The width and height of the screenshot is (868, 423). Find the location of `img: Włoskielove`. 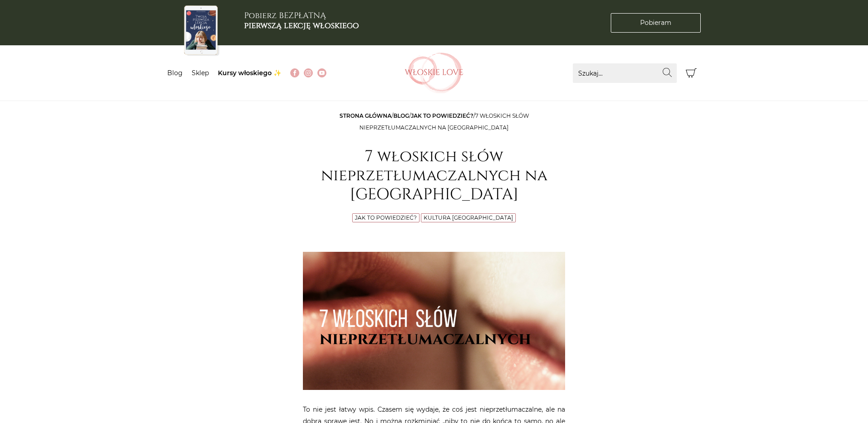

img: Włoskielove is located at coordinates (434, 73).